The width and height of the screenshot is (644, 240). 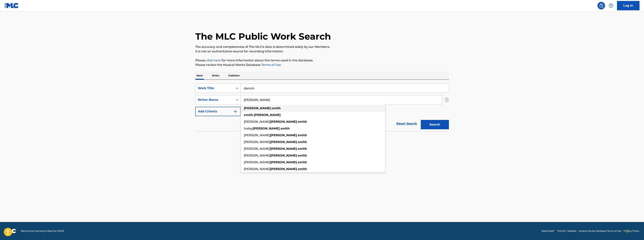 I want to click on img: logo, so click(x=11, y=231).